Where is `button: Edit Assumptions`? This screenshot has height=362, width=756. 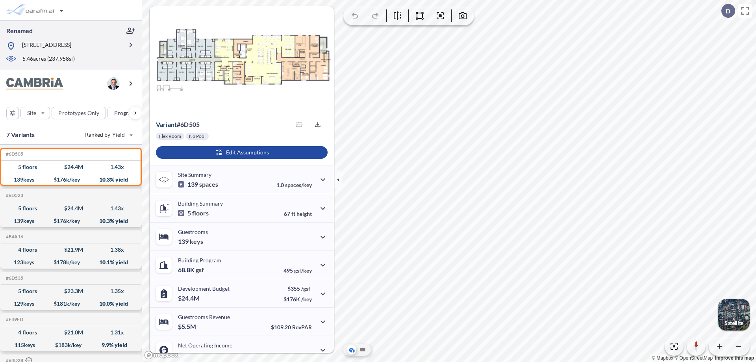 button: Edit Assumptions is located at coordinates (242, 152).